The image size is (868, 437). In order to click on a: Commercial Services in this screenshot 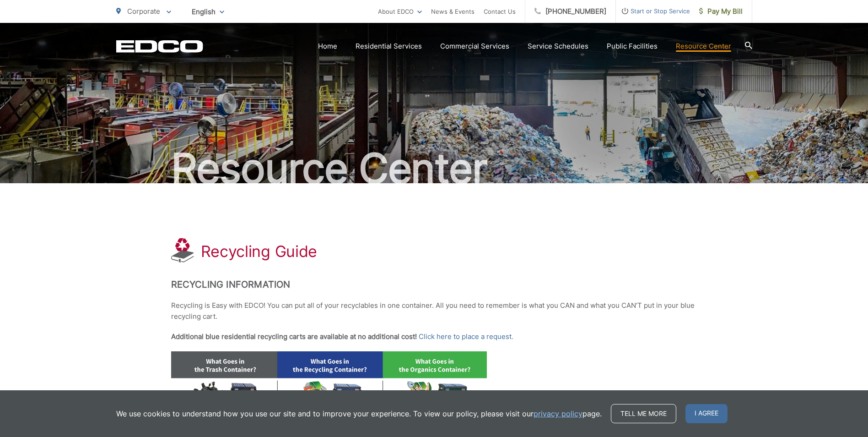, I will do `click(474, 46)`.